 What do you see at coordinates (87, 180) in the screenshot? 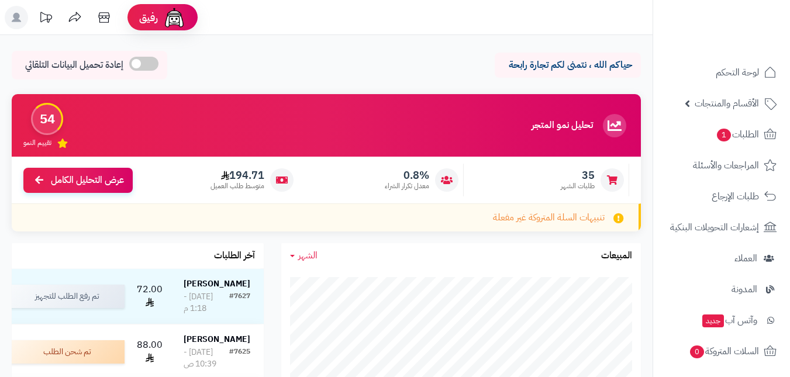
I see `span: عرض التحليل الكامل` at bounding box center [87, 180].